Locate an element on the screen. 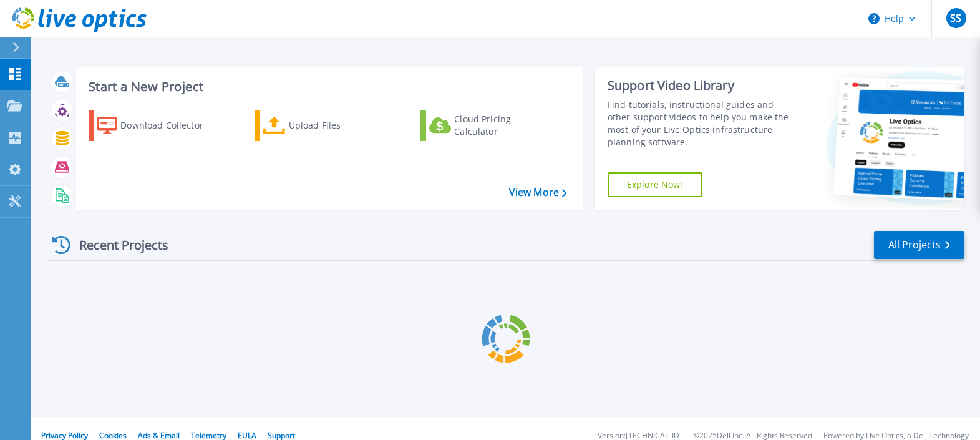  div: Upload Files is located at coordinates (339, 126).